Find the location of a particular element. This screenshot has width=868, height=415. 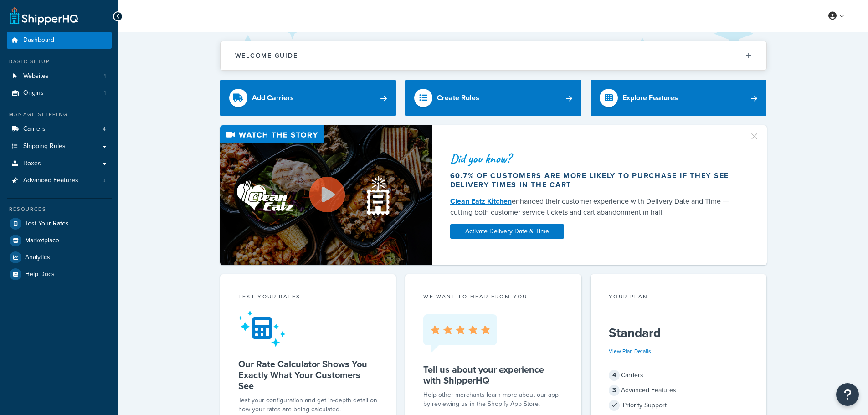

h5: Tell us about your experience with ShipperHQ is located at coordinates (493, 375).